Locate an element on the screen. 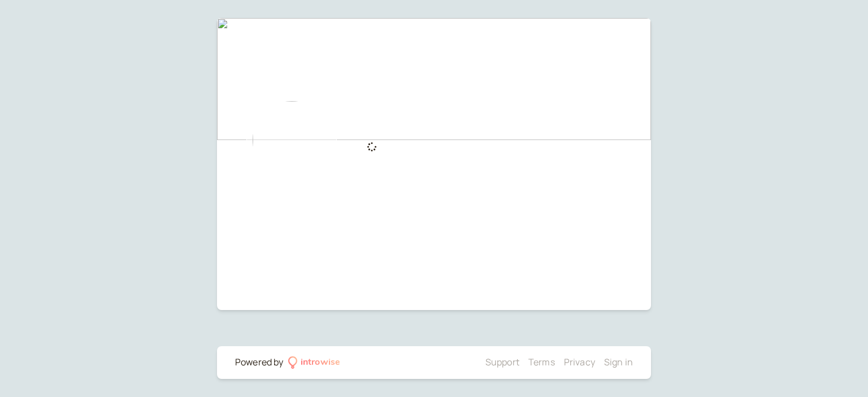 Image resolution: width=868 pixels, height=397 pixels. div: Powered by is located at coordinates (259, 363).